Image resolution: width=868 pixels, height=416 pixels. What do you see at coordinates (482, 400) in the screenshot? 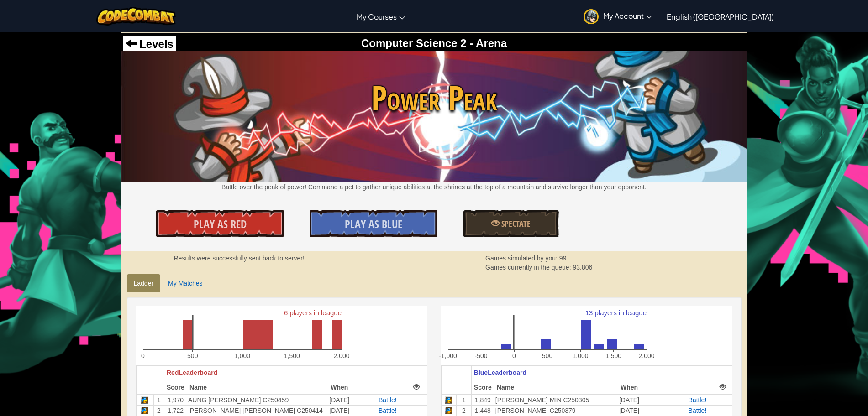
I see `td: 1,849` at bounding box center [482, 400].